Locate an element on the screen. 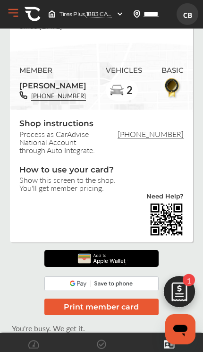 This screenshot has width=203, height=352. img: googlePay.a08318fe.svg is located at coordinates (102, 284).